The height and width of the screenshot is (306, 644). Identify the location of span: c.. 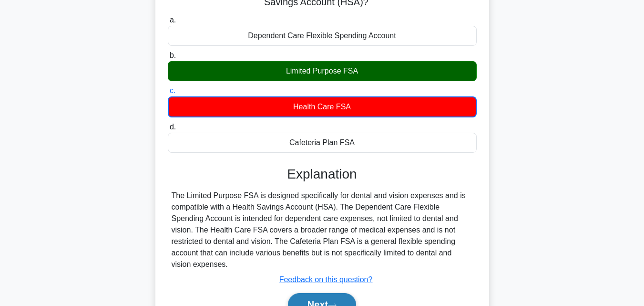
(173, 90).